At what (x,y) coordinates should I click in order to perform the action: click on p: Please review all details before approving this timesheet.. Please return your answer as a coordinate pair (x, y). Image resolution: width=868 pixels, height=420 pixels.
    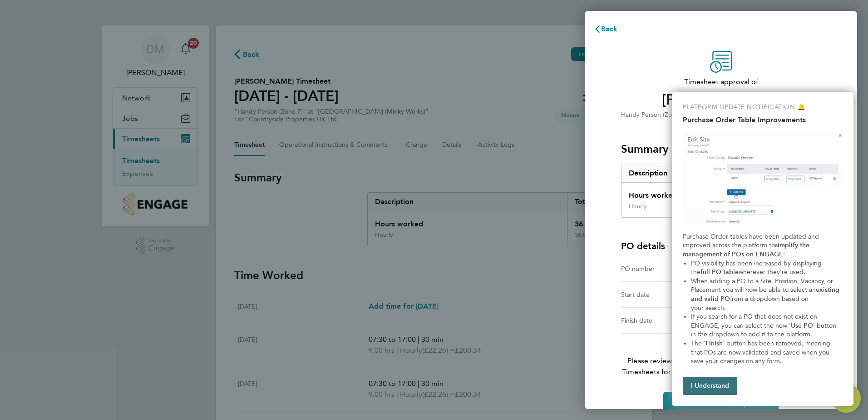
    Looking at the image, I should click on (721, 355).